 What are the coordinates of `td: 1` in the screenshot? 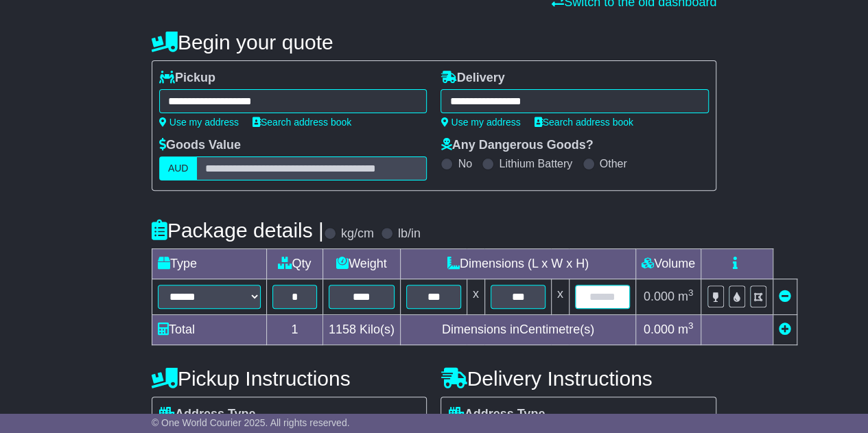 It's located at (295, 330).